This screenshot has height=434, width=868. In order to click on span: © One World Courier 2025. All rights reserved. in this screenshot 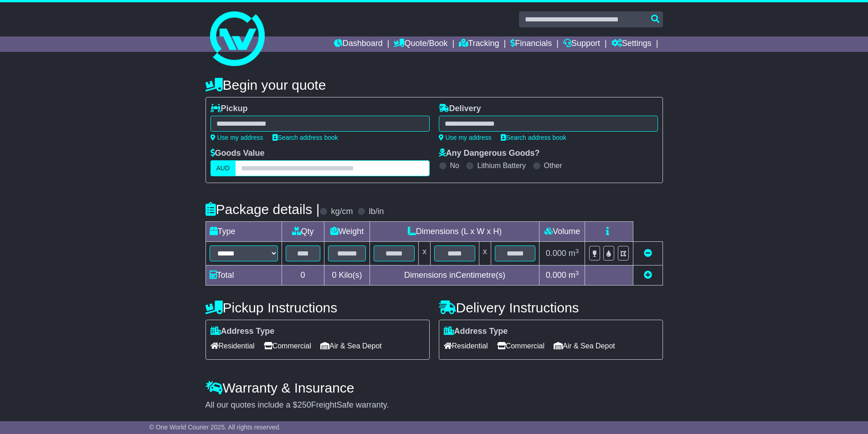, I will do `click(215, 427)`.